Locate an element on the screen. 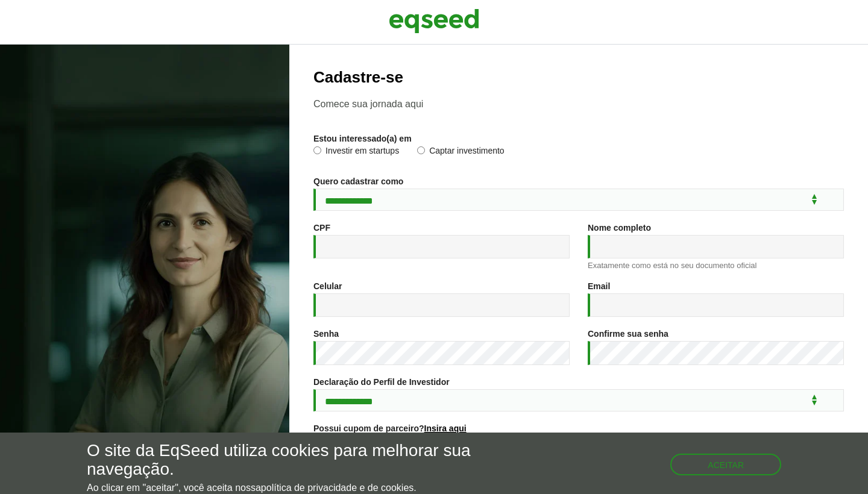 This screenshot has height=494, width=868. label: Confirme sua senha is located at coordinates (628, 334).